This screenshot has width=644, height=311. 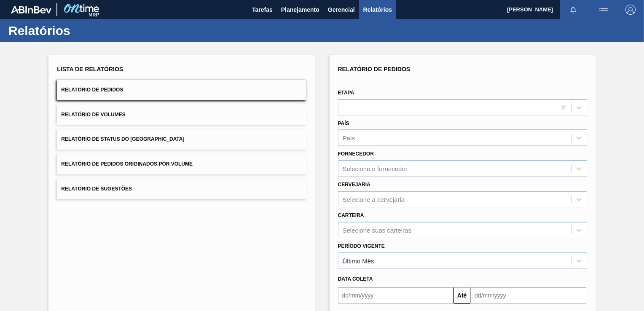 What do you see at coordinates (346, 92) in the screenshot?
I see `label: Etapa` at bounding box center [346, 92].